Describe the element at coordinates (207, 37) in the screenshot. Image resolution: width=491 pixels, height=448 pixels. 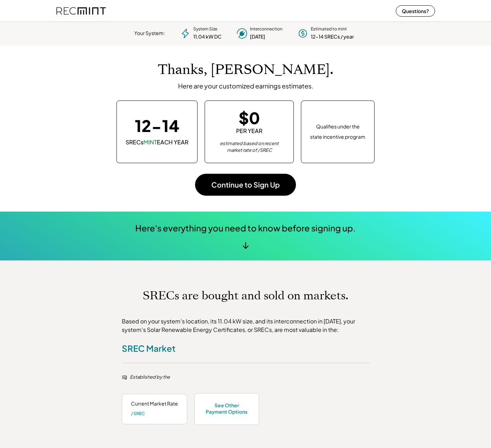
I see `div: 11.04 kW DC` at that location.